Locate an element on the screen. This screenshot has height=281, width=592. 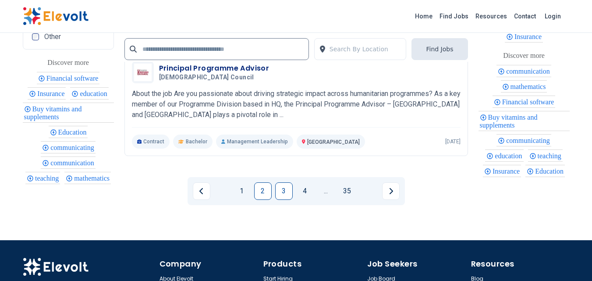
input: Other is located at coordinates (36, 37).